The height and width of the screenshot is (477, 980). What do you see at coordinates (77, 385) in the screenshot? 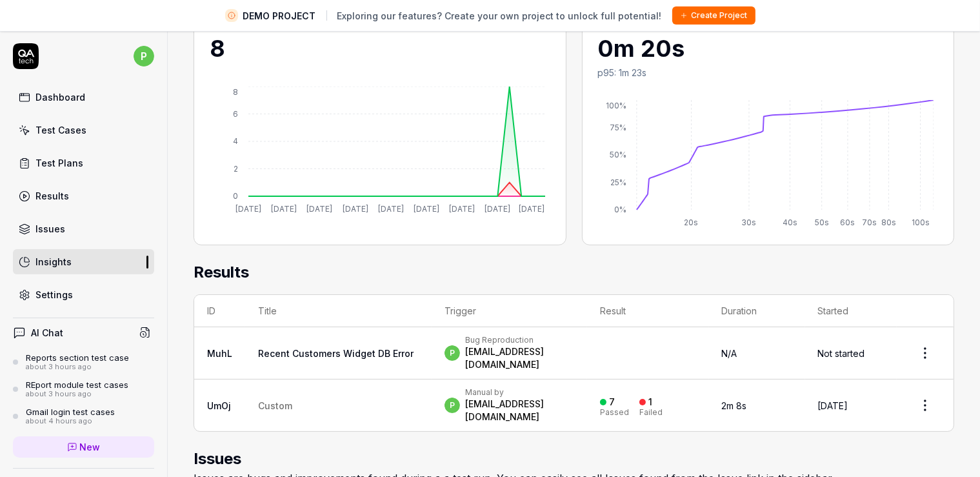
I see `div: REport module test cases` at bounding box center [77, 385].